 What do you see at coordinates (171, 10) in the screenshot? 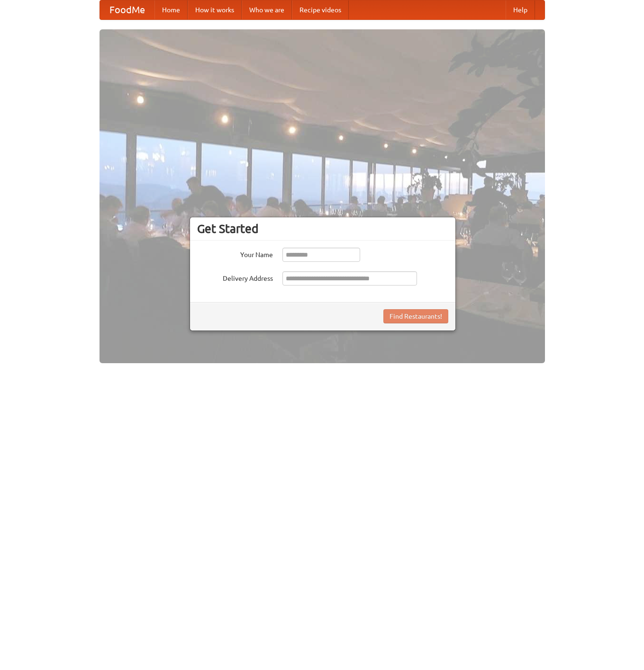
I see `a: Home` at bounding box center [171, 10].